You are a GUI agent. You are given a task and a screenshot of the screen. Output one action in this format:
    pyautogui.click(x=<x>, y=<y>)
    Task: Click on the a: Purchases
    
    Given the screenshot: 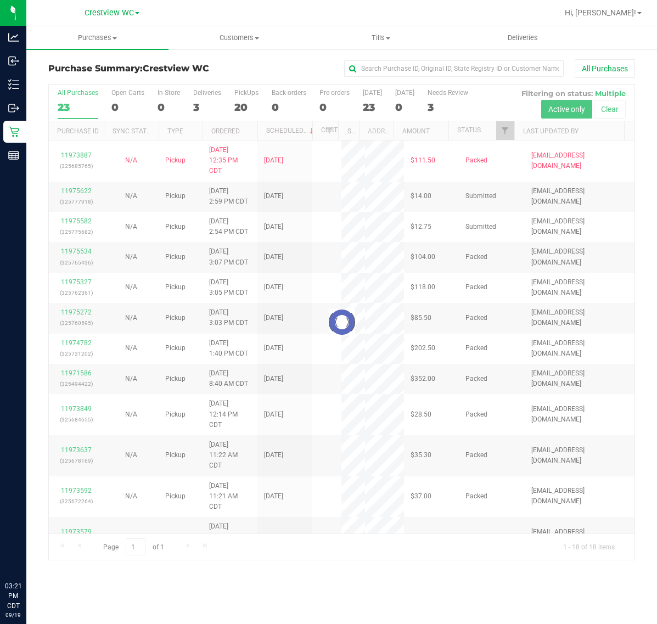 What is the action you would take?
    pyautogui.click(x=97, y=38)
    